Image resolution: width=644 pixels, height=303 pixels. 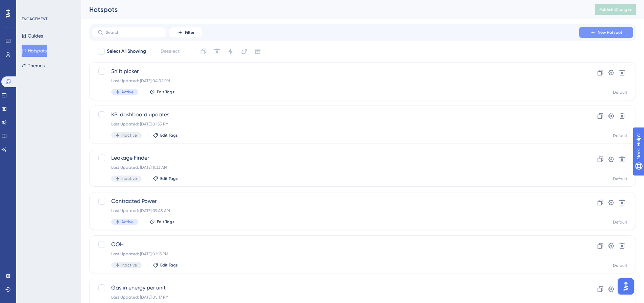 I want to click on button: Filter, so click(x=186, y=32).